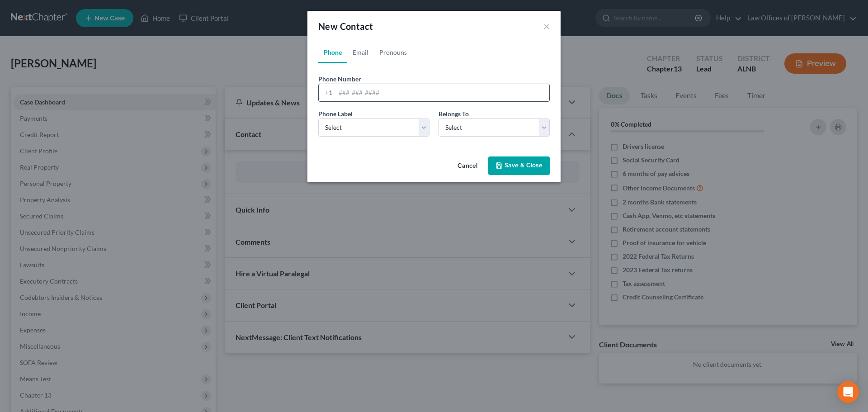 Image resolution: width=868 pixels, height=412 pixels. I want to click on span: New Contact, so click(345, 26).